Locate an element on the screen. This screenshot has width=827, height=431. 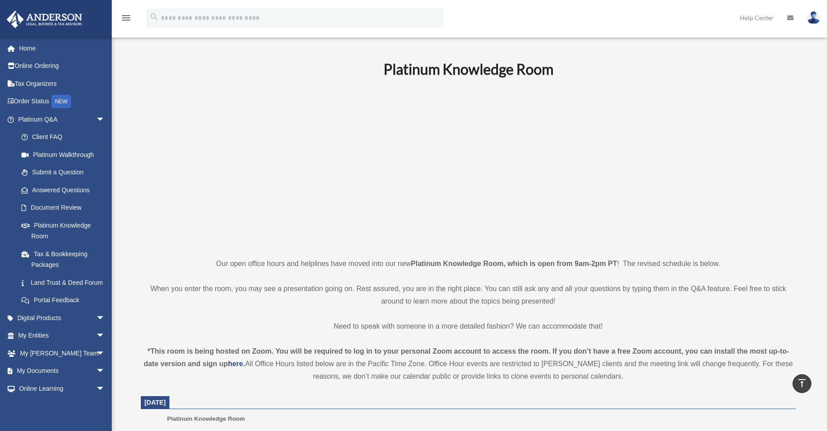
div: NEW is located at coordinates (61, 101).